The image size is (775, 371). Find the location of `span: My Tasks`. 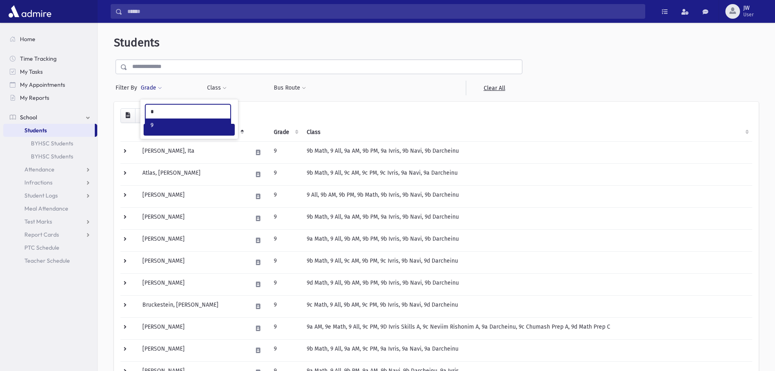

span: My Tasks is located at coordinates (31, 72).